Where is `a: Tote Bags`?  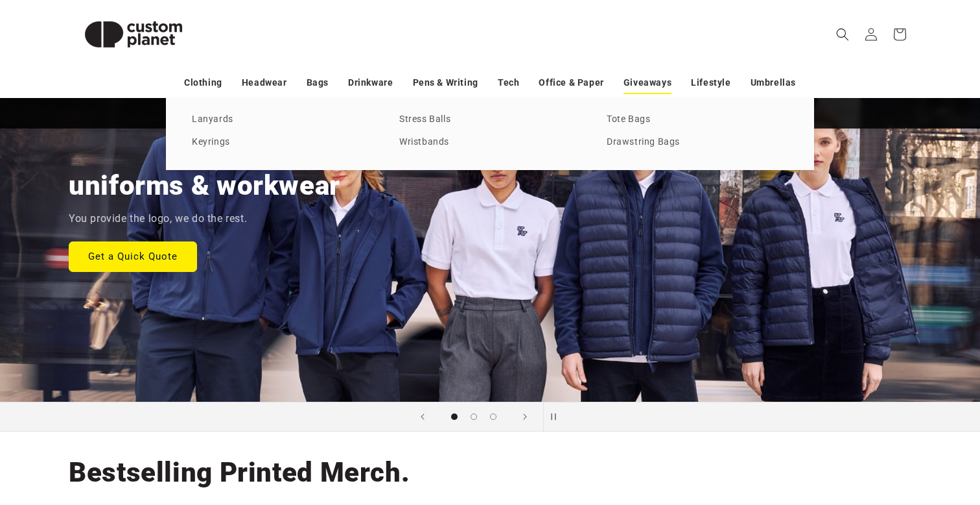
a: Tote Bags is located at coordinates (697, 119).